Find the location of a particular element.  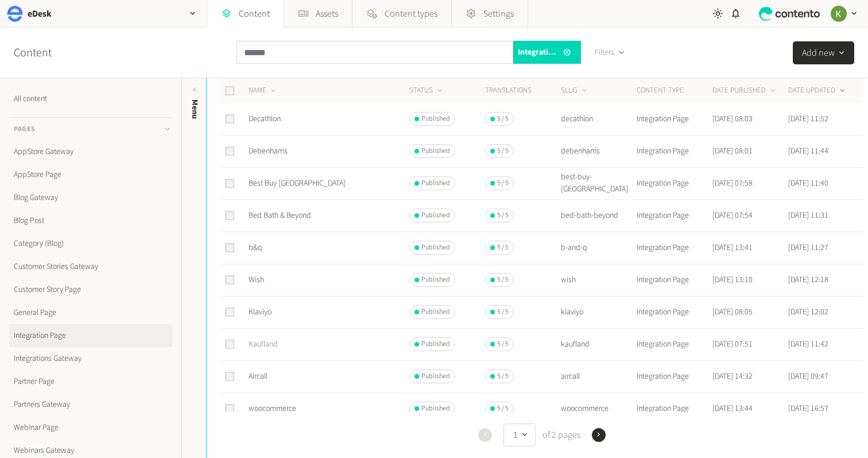

button: DATE PUBLISHED is located at coordinates (745, 91).